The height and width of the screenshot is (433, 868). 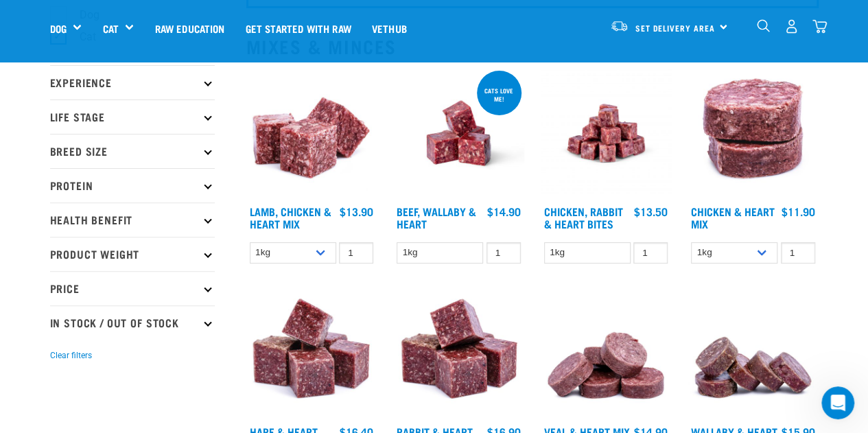 What do you see at coordinates (132, 82) in the screenshot?
I see `p: Experience` at bounding box center [132, 82].